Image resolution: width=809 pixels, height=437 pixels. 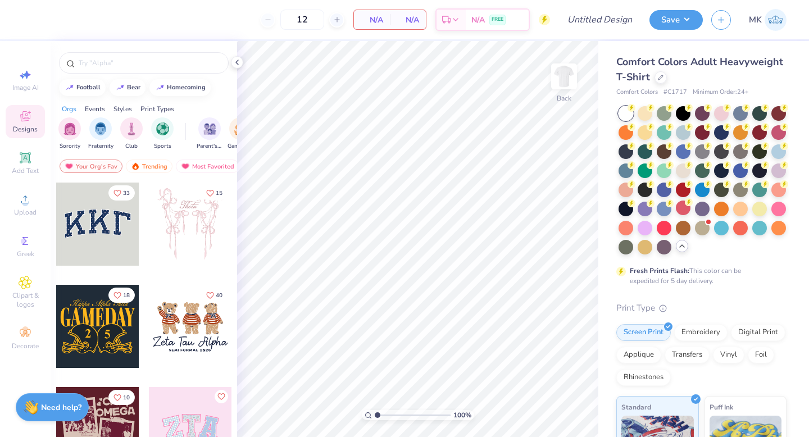 I want to click on span: Sports, so click(x=162, y=146).